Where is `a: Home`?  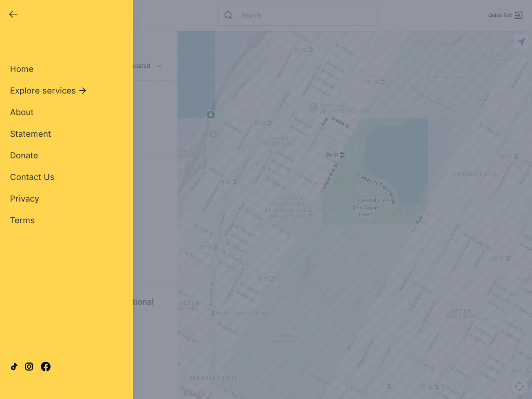
a: Home is located at coordinates (22, 69).